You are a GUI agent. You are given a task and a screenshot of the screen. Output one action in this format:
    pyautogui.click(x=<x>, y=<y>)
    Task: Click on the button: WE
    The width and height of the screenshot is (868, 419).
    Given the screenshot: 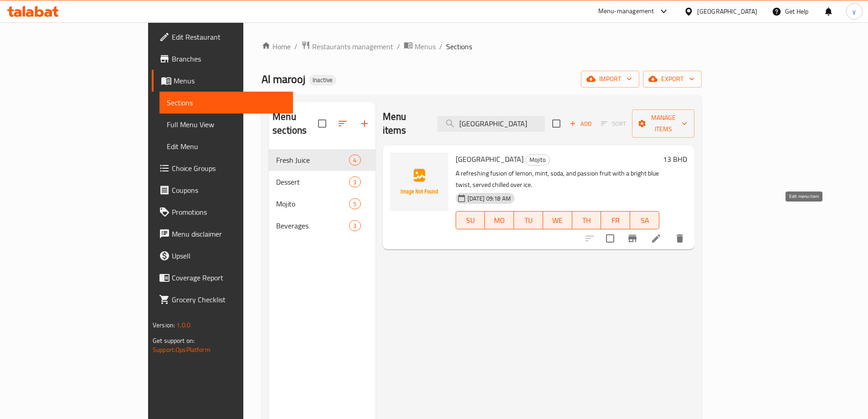 What is the action you would take?
    pyautogui.click(x=558, y=220)
    